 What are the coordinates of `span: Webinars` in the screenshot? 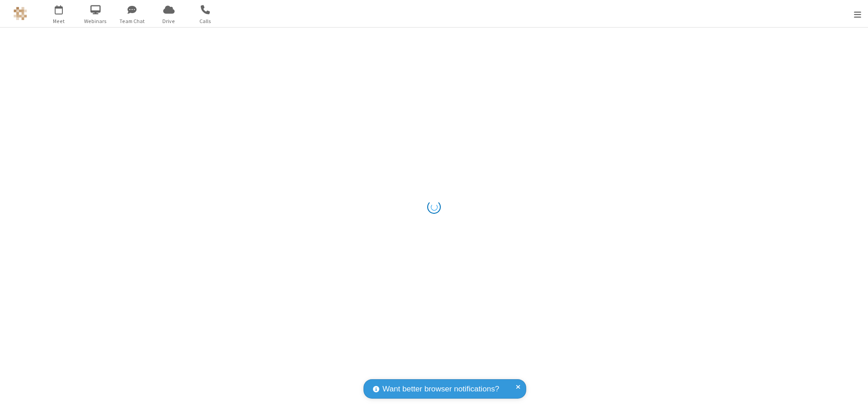 It's located at (95, 21).